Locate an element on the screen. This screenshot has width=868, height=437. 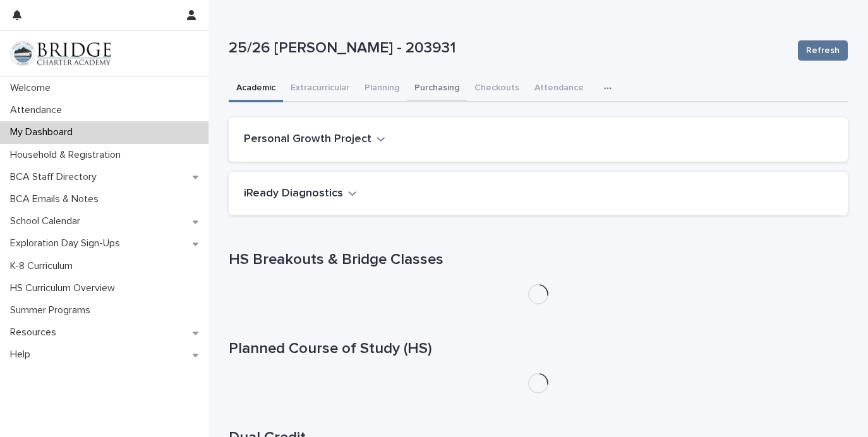
p: BCA Emails & Notes is located at coordinates (57, 199).